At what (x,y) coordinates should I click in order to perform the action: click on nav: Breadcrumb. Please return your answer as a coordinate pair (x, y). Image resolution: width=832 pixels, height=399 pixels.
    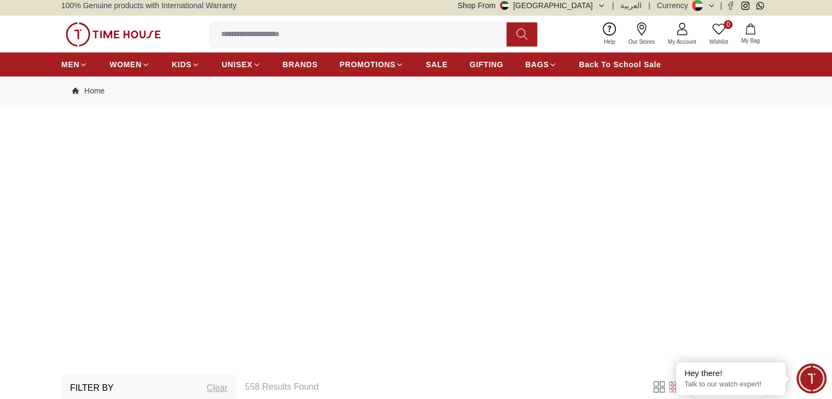
    Looking at the image, I should click on (416, 91).